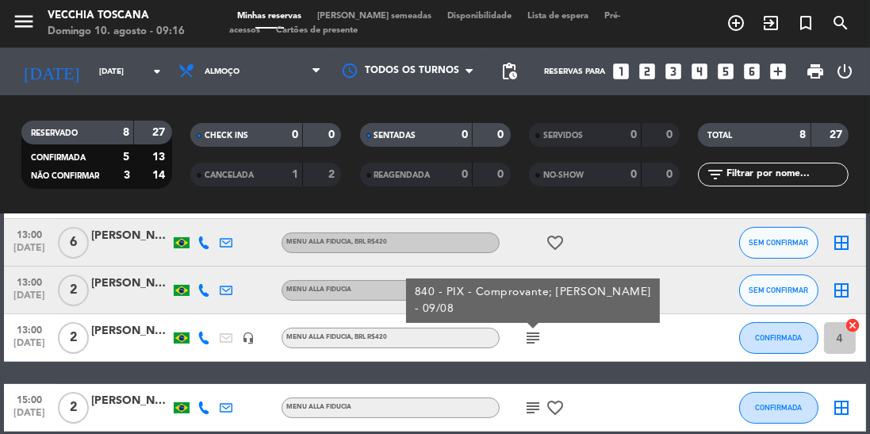 This screenshot has height=434, width=870. I want to click on span: Minhas reservas, so click(269, 16).